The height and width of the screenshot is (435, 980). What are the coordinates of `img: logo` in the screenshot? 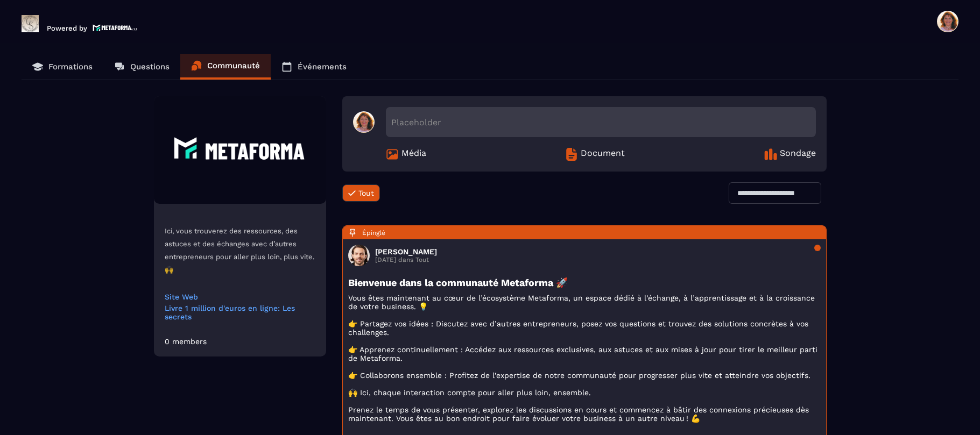 It's located at (115, 28).